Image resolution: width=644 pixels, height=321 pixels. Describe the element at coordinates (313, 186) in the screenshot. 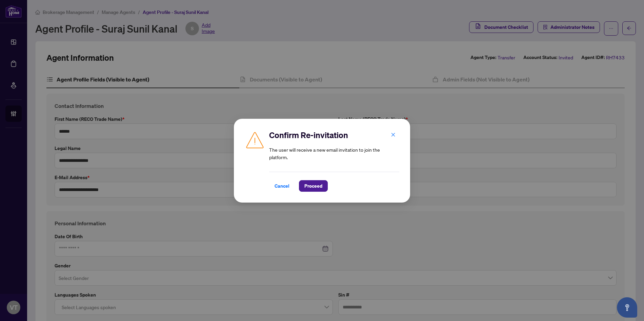

I see `button: Proceed` at that location.